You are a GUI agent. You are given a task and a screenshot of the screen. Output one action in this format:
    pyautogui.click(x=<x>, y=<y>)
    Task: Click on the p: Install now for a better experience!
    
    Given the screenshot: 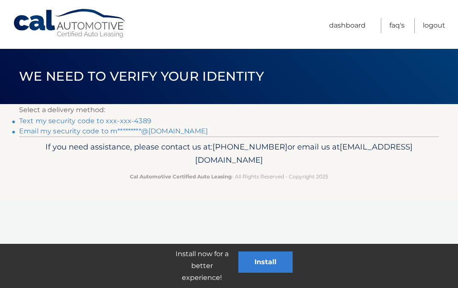 What is the action you would take?
    pyautogui.click(x=202, y=266)
    